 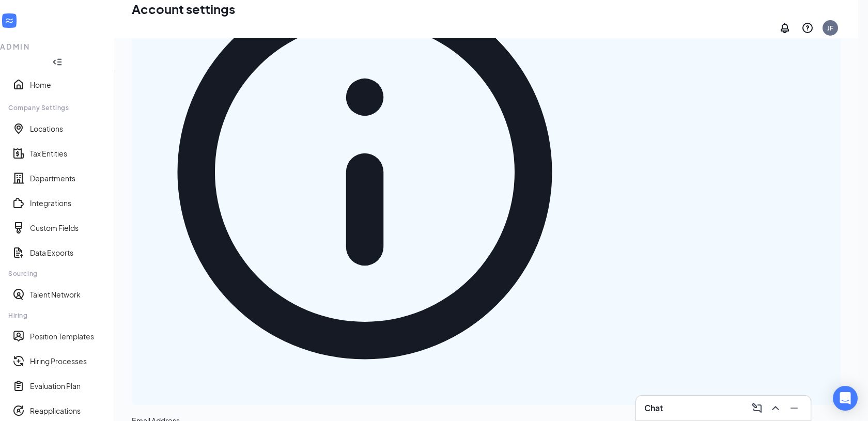 What do you see at coordinates (776, 408) in the screenshot?
I see `button: ChevronUp` at bounding box center [776, 408].